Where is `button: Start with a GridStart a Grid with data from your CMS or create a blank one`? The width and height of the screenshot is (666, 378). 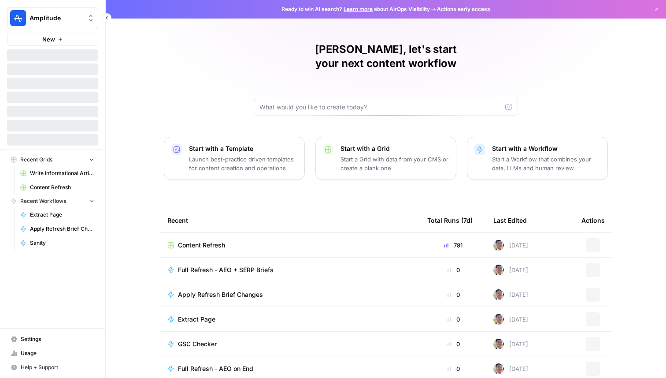
button: Start with a GridStart a Grid with data from your CMS or create a blank one is located at coordinates (386, 158).